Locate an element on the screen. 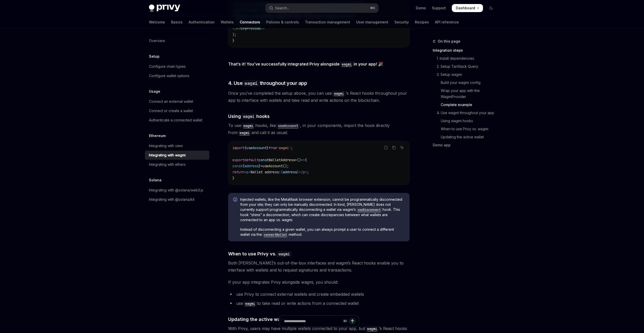  code: useDisconnect is located at coordinates (369, 210).